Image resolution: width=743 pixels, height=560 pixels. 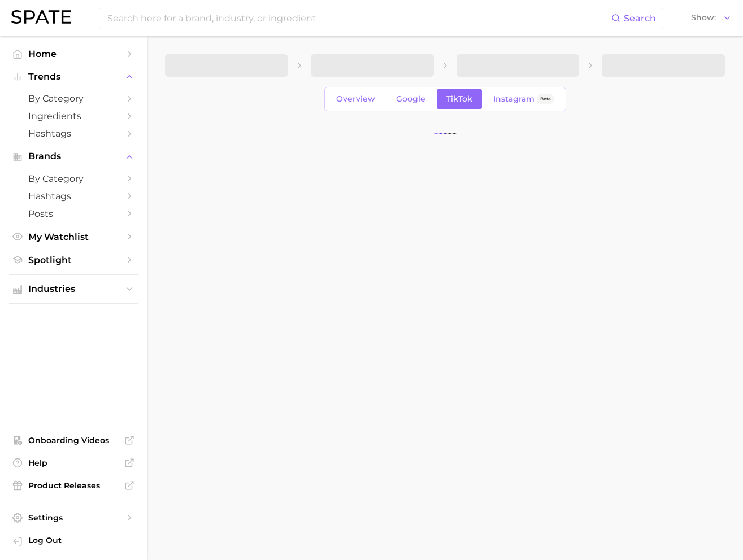 I want to click on span: My Watchlist, so click(x=74, y=236).